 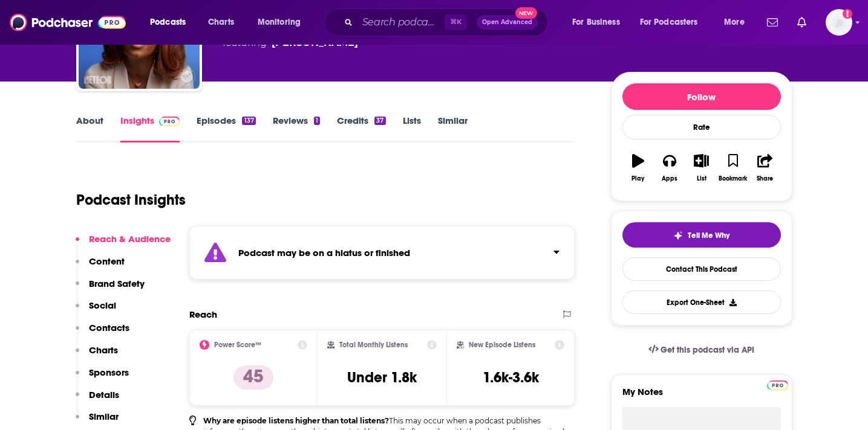 What do you see at coordinates (669, 22) in the screenshot?
I see `span: For Podcasters` at bounding box center [669, 22].